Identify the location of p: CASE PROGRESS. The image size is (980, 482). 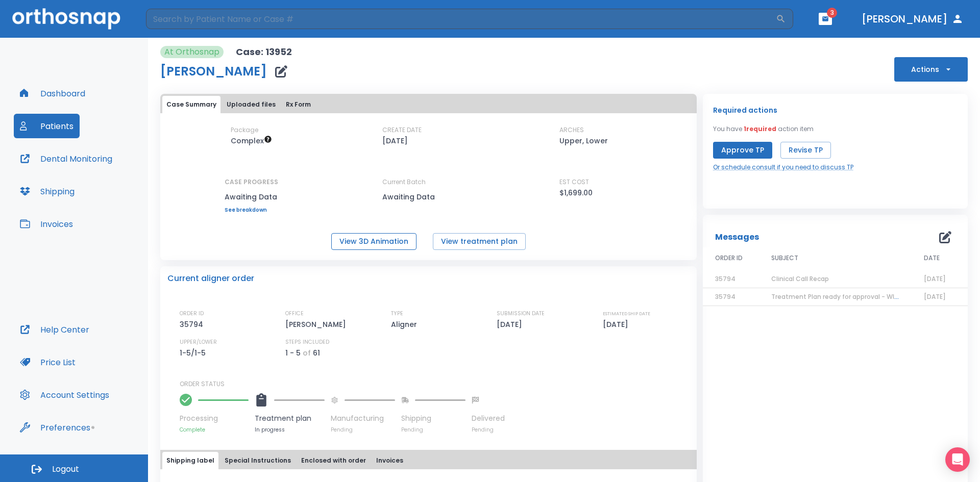
(251, 182).